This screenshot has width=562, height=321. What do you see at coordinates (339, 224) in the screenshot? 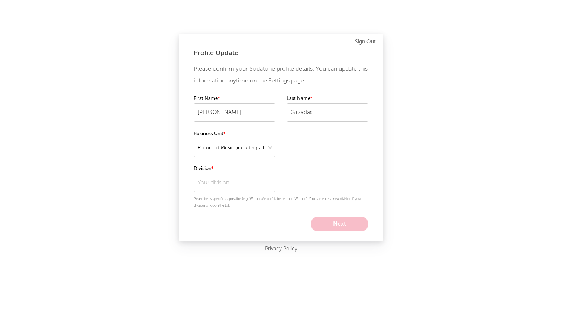
I see `button: Next` at bounding box center [339, 224].